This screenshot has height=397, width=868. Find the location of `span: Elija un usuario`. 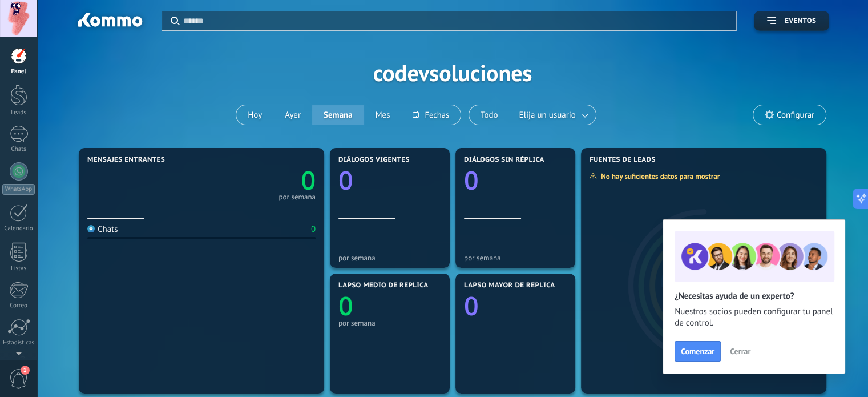

span: Elija un usuario is located at coordinates (547, 115).